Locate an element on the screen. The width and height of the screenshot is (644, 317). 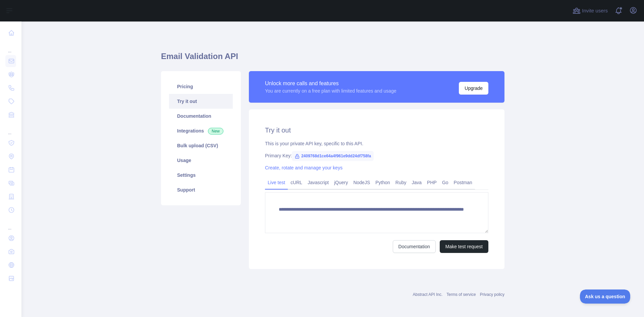
div: Primary Key: is located at coordinates (377, 156).